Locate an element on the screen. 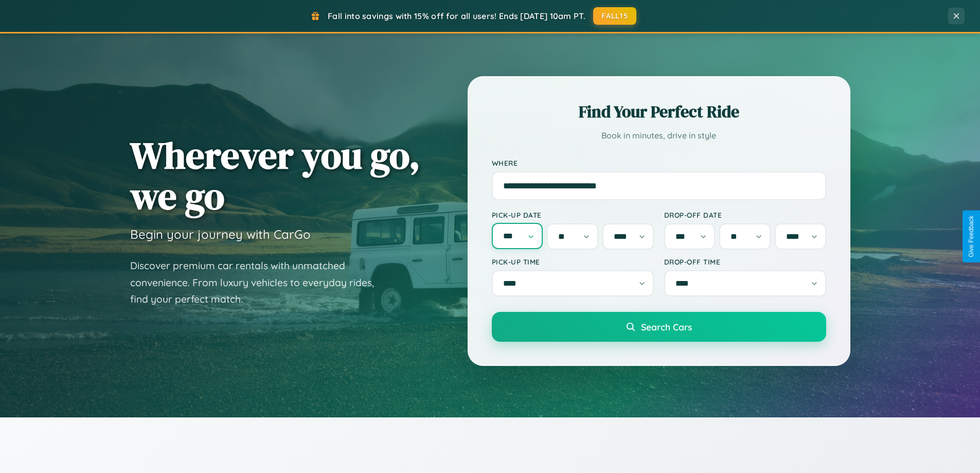 The image size is (980, 473). h1: Wherever you go, we go is located at coordinates (275, 175).